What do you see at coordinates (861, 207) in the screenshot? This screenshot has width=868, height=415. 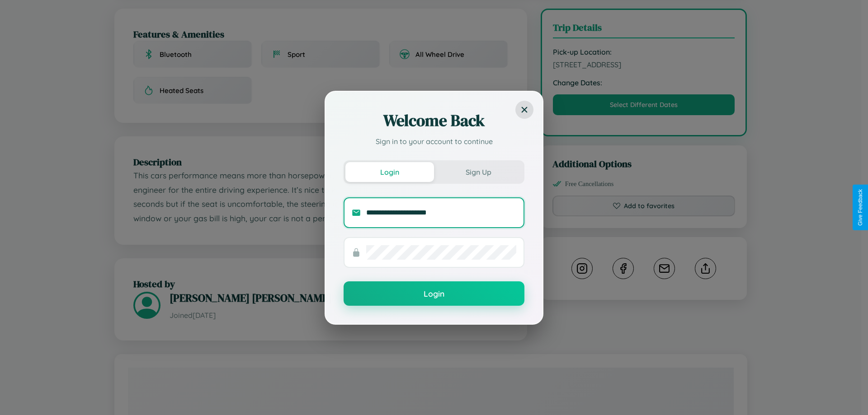 I see `div: Give Feedback` at bounding box center [861, 207].